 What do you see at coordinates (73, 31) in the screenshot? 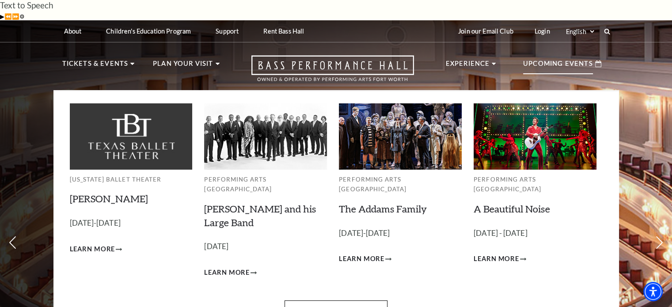
I see `p: About` at bounding box center [73, 31].